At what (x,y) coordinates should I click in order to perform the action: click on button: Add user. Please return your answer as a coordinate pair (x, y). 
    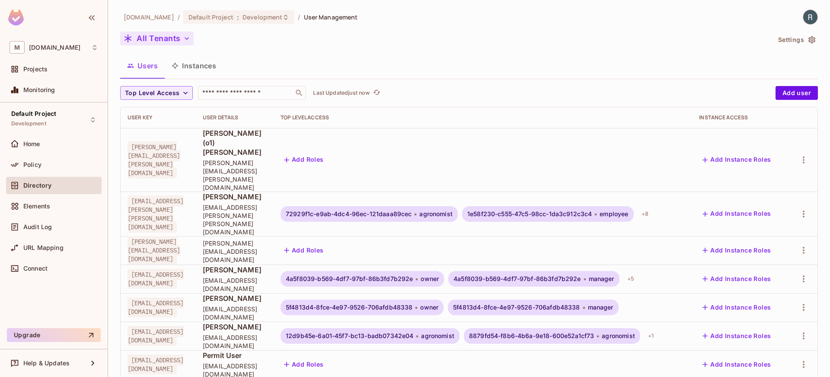
    Looking at the image, I should click on (797, 93).